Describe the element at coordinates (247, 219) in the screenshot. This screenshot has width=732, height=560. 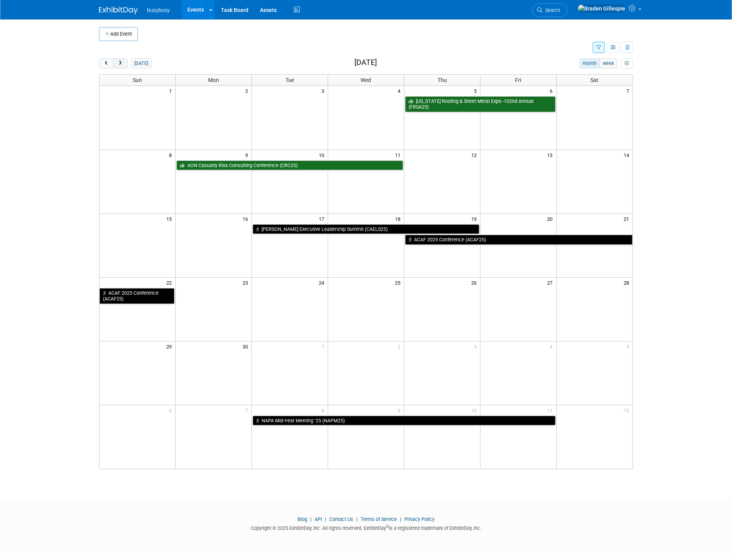
I see `span: 16` at that location.